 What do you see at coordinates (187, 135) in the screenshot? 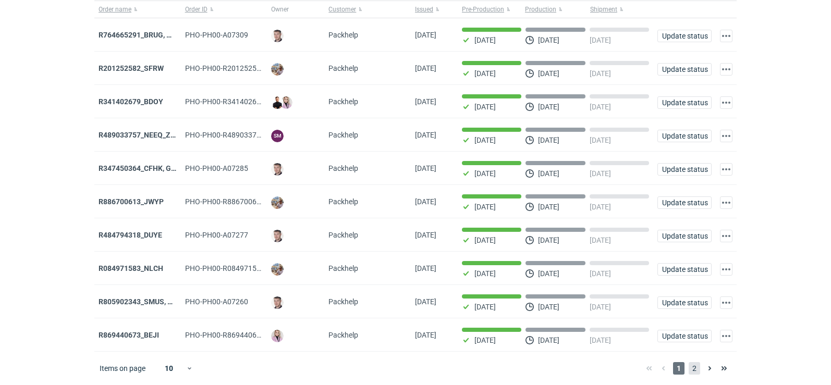
I see `a: R489033757_NEEQ_ZVYP_WVPK_PHVG_SDDZ_GAYC` at bounding box center [187, 135].